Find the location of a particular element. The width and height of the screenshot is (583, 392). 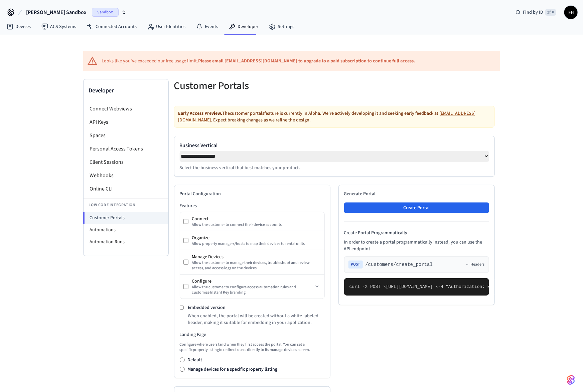

span: ⌘ K is located at coordinates (551, 12).